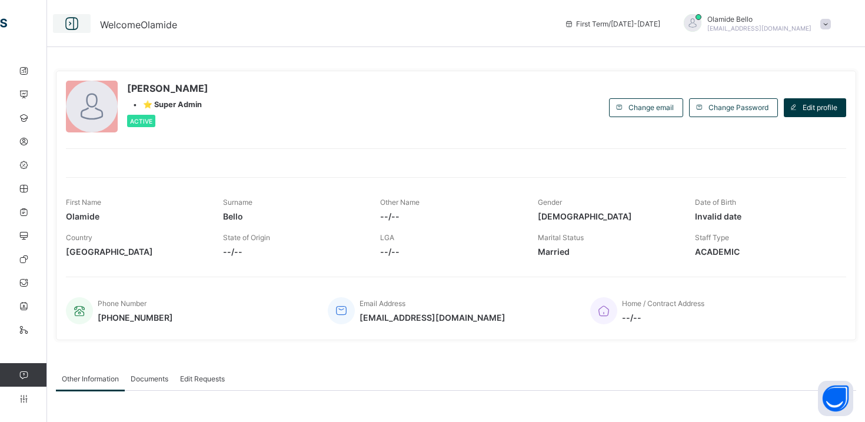  Describe the element at coordinates (651, 107) in the screenshot. I see `span: Change email` at that location.